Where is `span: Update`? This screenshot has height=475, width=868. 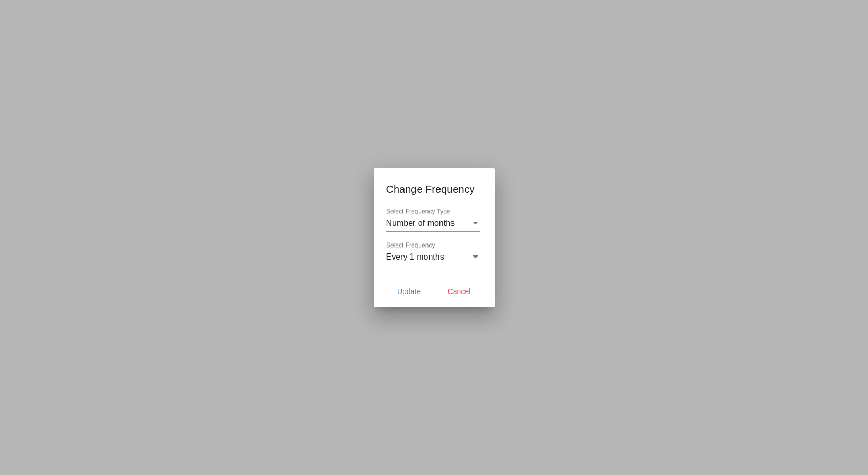
span: Update is located at coordinates (408, 291).